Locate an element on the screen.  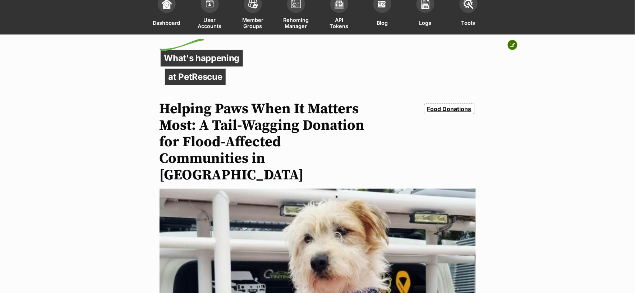
span: Dashboard is located at coordinates (167, 23).